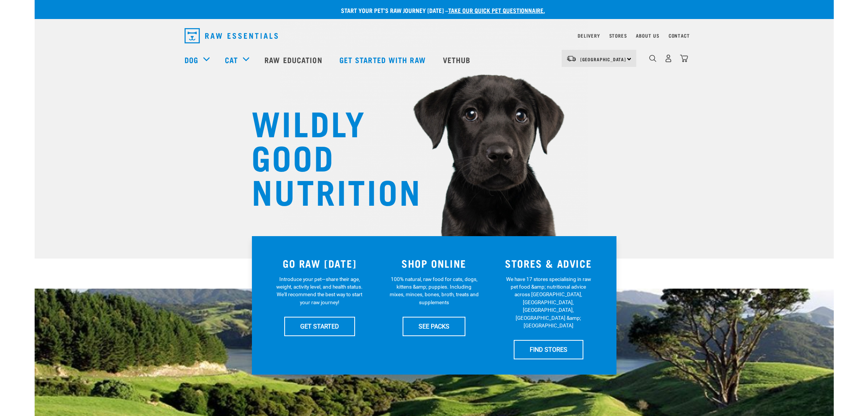 This screenshot has height=416, width=868. What do you see at coordinates (497, 10) in the screenshot?
I see `a: take our quick pet questionnaire.` at bounding box center [497, 10].